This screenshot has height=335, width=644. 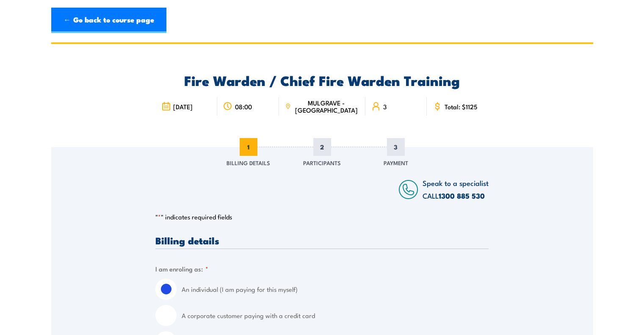 What do you see at coordinates (322, 217) in the screenshot?
I see `p: " " indicates required fields` at bounding box center [322, 217].